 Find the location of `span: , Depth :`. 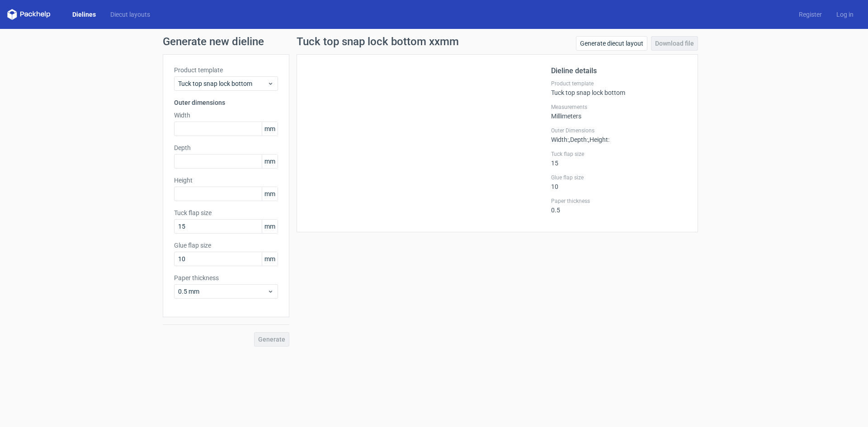

span: , Depth : is located at coordinates (578, 140).